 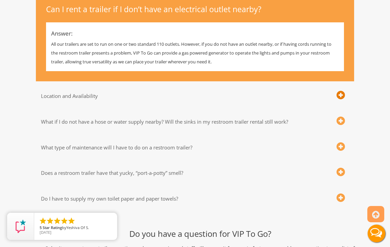 What do you see at coordinates (75, 228) in the screenshot?
I see `span: by` at bounding box center [75, 228].